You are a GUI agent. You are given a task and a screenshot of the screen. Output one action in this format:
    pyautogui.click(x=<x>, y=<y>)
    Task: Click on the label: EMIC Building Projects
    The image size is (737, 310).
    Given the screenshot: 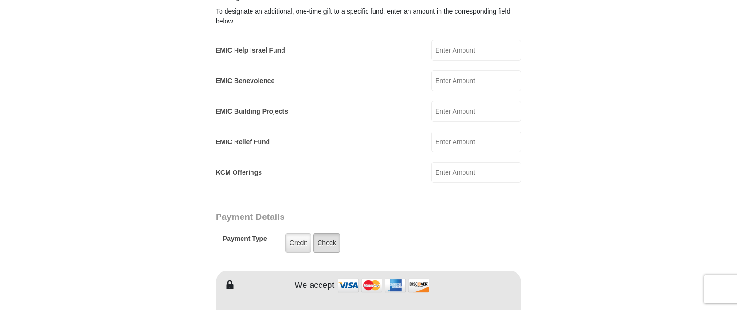 What is the action you would take?
    pyautogui.click(x=252, y=111)
    